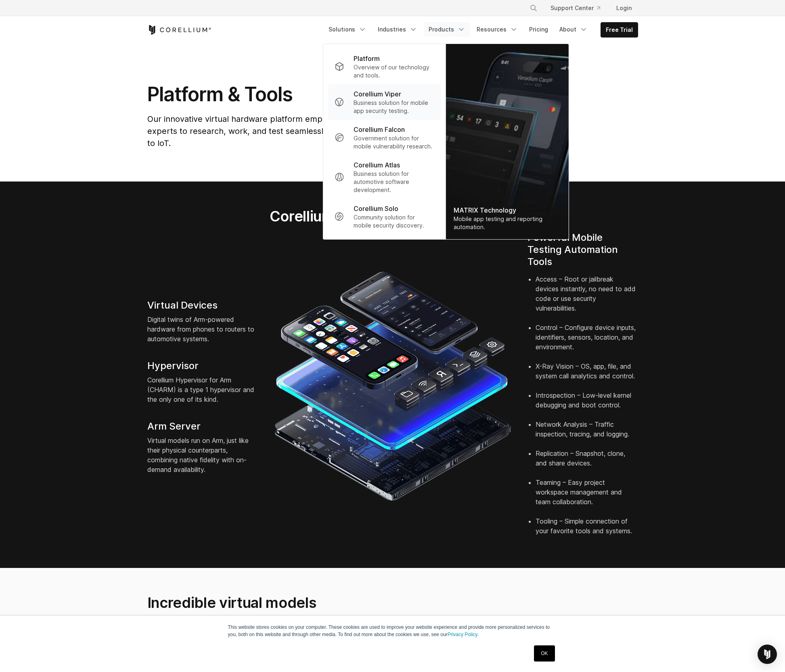 This screenshot has height=672, width=785. Describe the element at coordinates (393, 386) in the screenshot. I see `img: iPhone and Android virtual machine and testing tools` at that location.